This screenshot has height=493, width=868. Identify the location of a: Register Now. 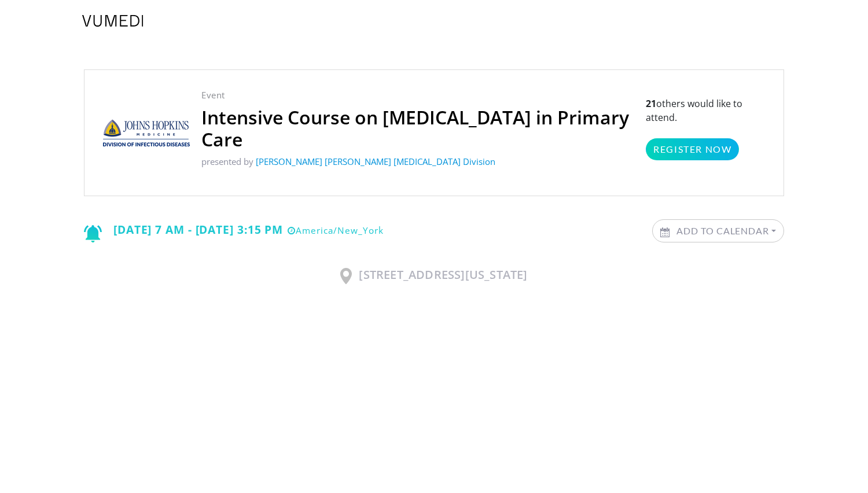
(692, 149).